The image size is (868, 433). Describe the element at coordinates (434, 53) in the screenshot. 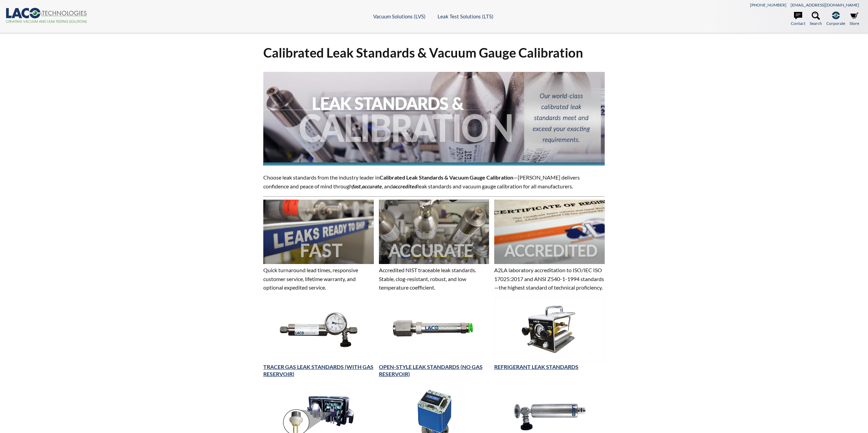

I see `h1: Calibrated Leak Standards & Vacuum Gauge Calibration` at that location.